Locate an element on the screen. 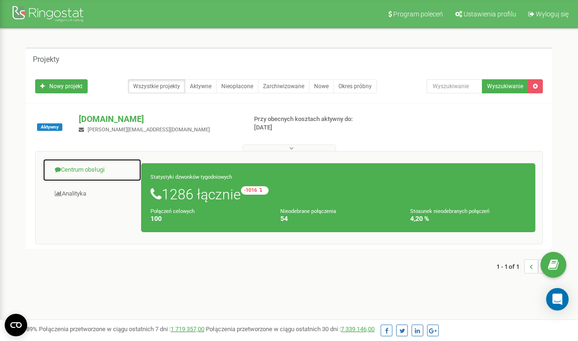  small: Nieodebrane połączenia is located at coordinates (308, 211).